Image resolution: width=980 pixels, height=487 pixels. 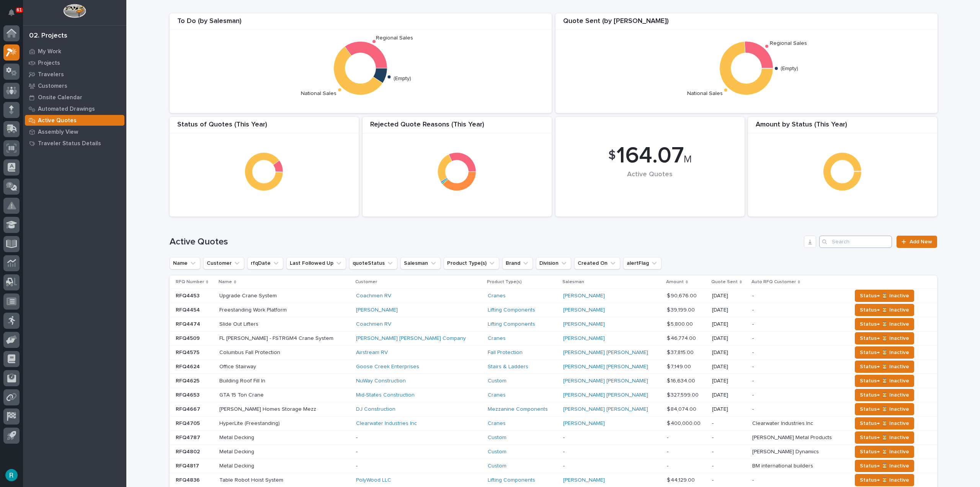 What do you see at coordinates (12, 475) in the screenshot?
I see `button: users-avatar` at bounding box center [12, 475].